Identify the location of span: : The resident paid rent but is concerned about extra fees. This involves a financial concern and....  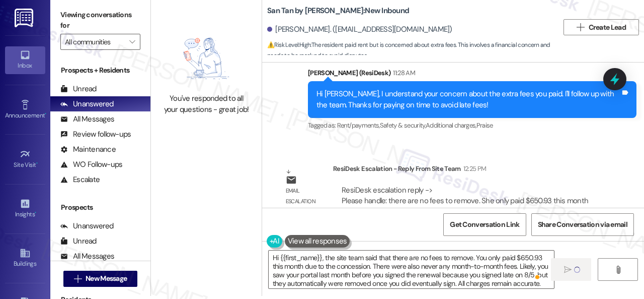
(413, 50).